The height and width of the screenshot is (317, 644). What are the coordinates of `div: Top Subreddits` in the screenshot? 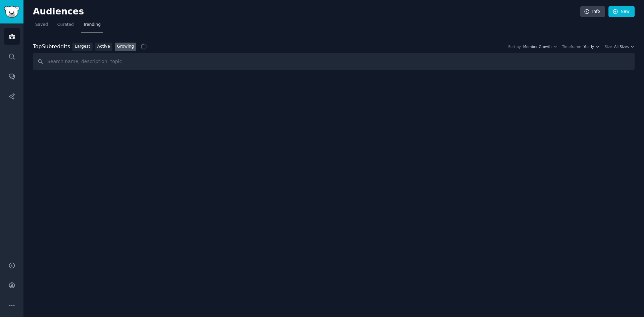 It's located at (51, 47).